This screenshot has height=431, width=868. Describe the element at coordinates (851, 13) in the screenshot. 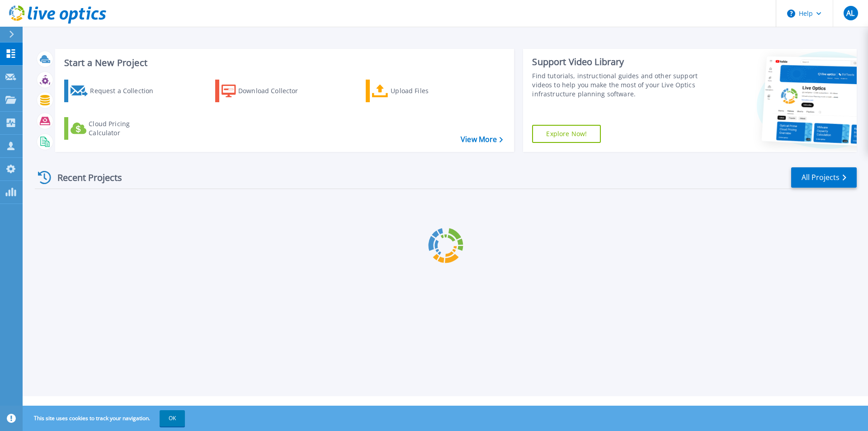

I see `span: AL` at that location.